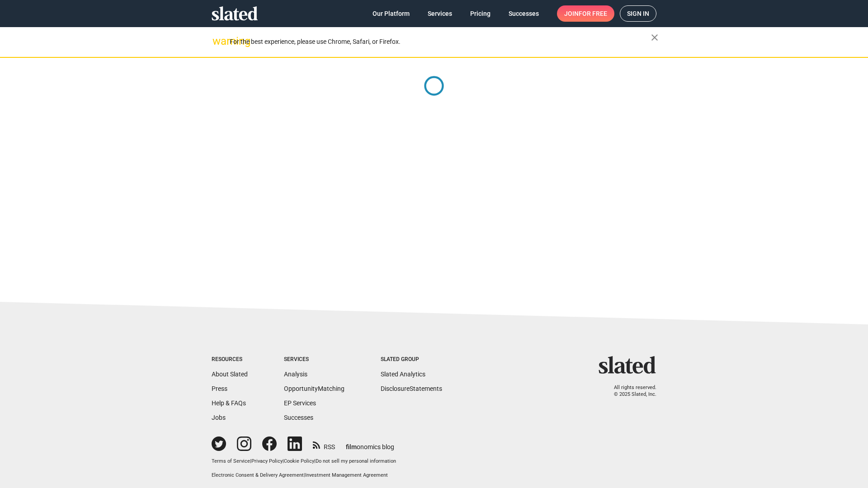  I want to click on a: filmonomics blog, so click(370, 443).